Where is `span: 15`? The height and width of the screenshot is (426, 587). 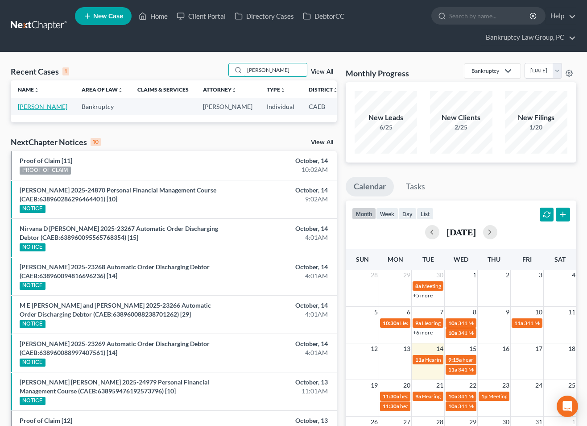
span: 15 is located at coordinates (473, 348).